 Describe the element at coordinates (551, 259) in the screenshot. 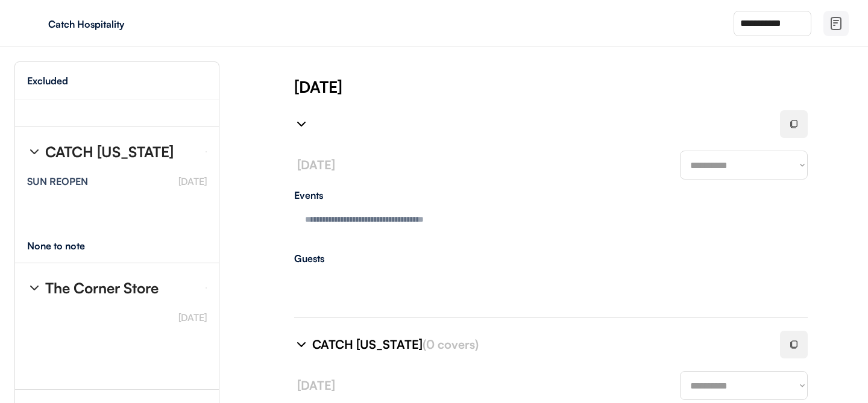

I see `div: Guests` at that location.